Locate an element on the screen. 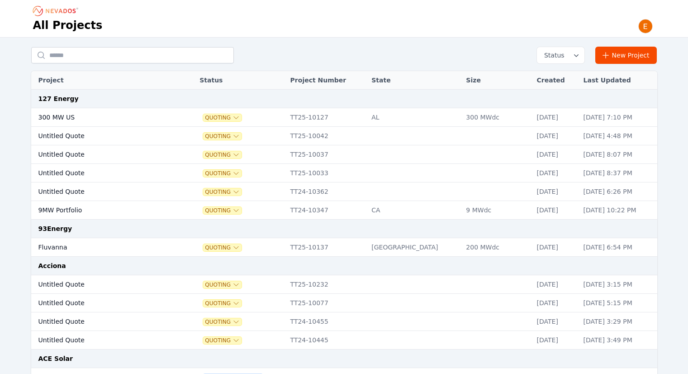 The width and height of the screenshot is (688, 374). td: TT24-10445 is located at coordinates (327, 340).